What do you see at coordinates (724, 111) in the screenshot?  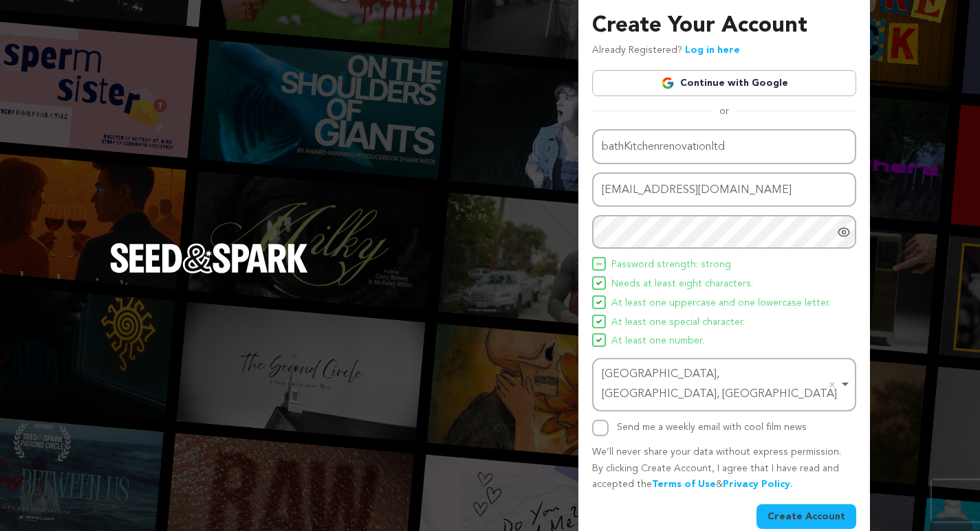 I see `span: or` at bounding box center [724, 111].